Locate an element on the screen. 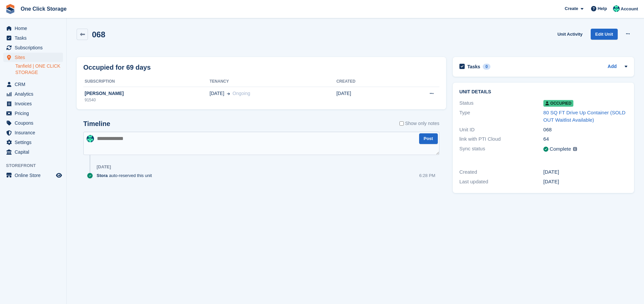 Image resolution: width=644 pixels, height=304 pixels. div: 0 is located at coordinates (486, 67).